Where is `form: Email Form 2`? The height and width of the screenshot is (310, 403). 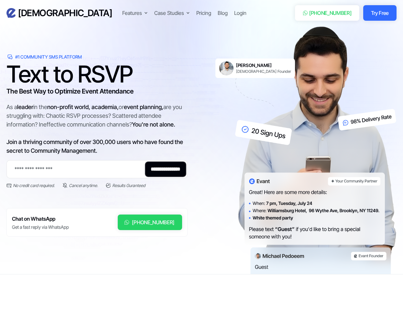 form: Email Form 2 is located at coordinates (97, 176).